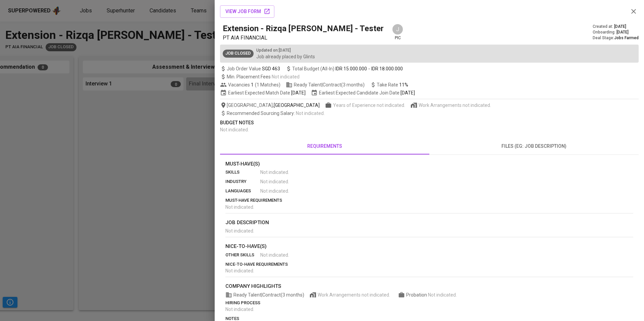  Describe the element at coordinates (250, 85) in the screenshot. I see `span: Vacancies ( 1 Matches )` at that location.